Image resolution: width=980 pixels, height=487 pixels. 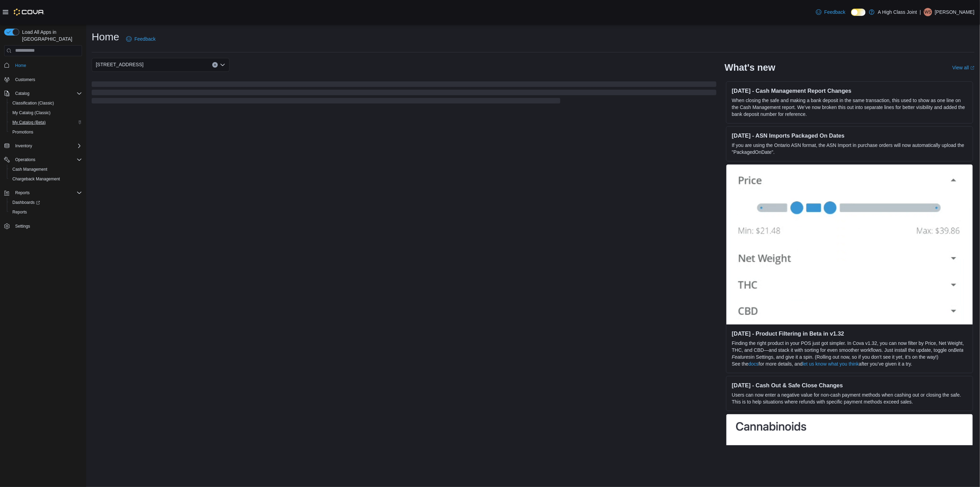 I want to click on a: Classification (Classic), so click(x=33, y=103).